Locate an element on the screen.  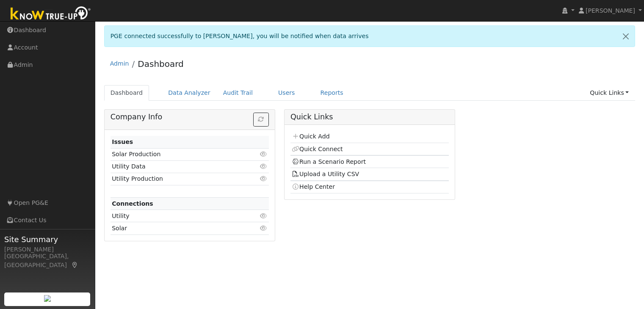
a: Audit Trail is located at coordinates (238, 93).